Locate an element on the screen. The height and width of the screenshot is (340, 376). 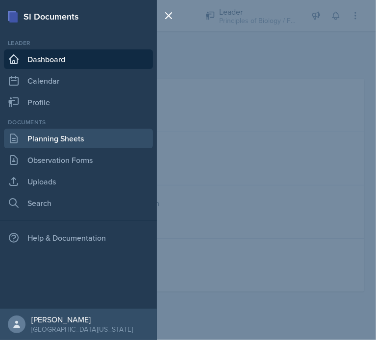
a: Dashboard is located at coordinates (78, 59).